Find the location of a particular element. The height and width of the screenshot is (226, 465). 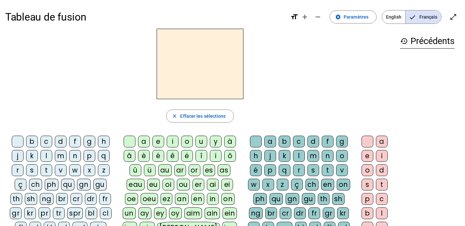

div: tr is located at coordinates (59, 213).